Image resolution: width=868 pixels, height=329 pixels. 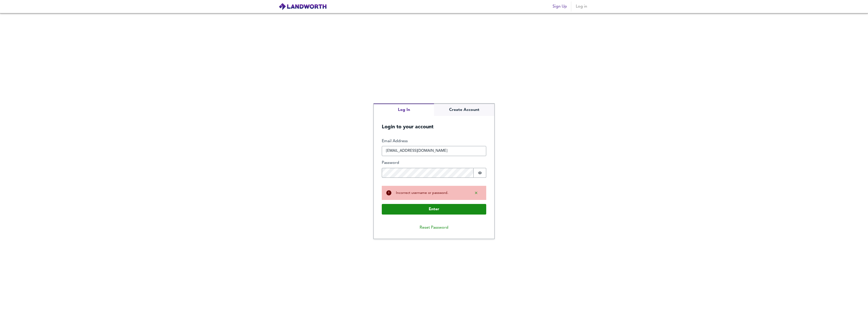 I want to click on button: Reset Password, so click(x=434, y=228).